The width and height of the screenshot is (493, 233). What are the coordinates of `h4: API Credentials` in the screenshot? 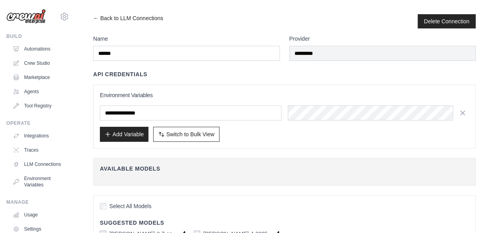 It's located at (120, 74).